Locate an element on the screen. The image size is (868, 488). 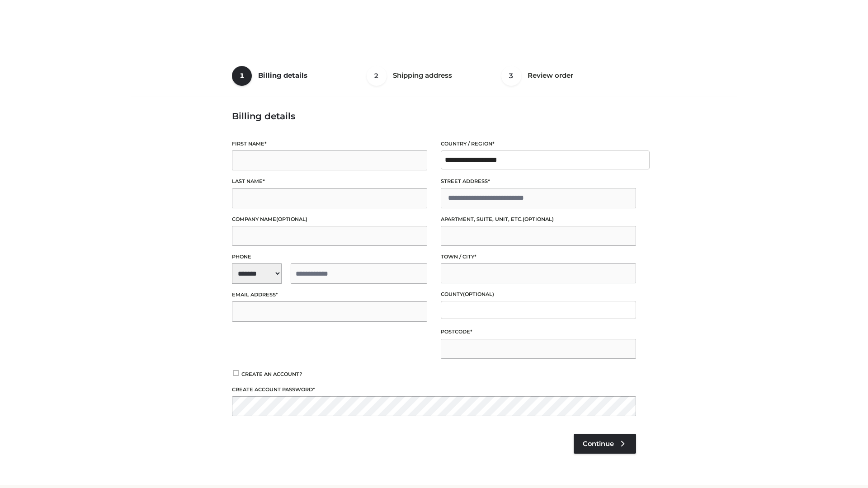
a: Continue is located at coordinates (605, 444).